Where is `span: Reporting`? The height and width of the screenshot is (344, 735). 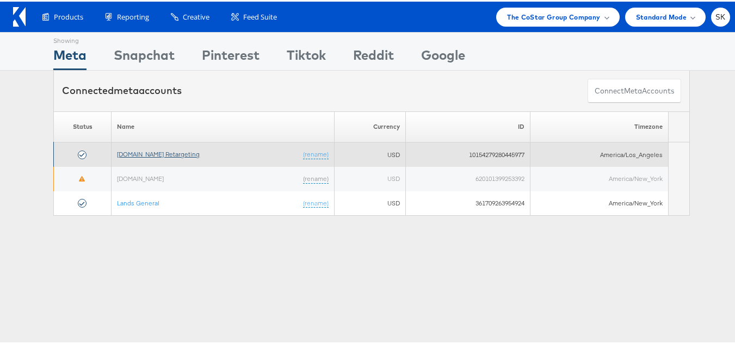
span: Reporting is located at coordinates (133, 15).